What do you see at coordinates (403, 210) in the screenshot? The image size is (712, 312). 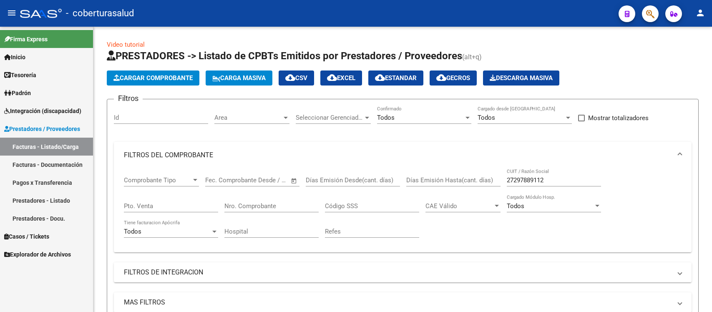 I see `div: FILTROS DEL COMPROBANTE` at bounding box center [403, 210].